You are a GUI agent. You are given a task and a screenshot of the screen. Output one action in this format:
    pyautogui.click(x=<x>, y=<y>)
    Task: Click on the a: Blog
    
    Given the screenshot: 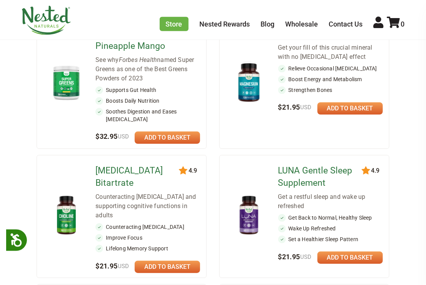 What is the action you would take?
    pyautogui.click(x=268, y=24)
    